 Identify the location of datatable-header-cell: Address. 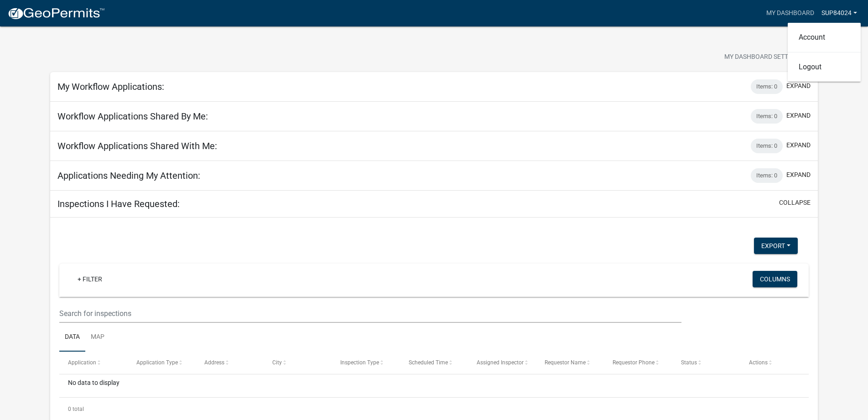
(230, 363).